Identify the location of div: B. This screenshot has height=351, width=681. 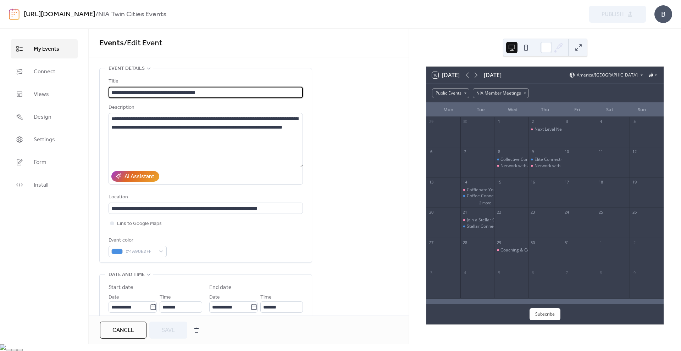
(663, 14).